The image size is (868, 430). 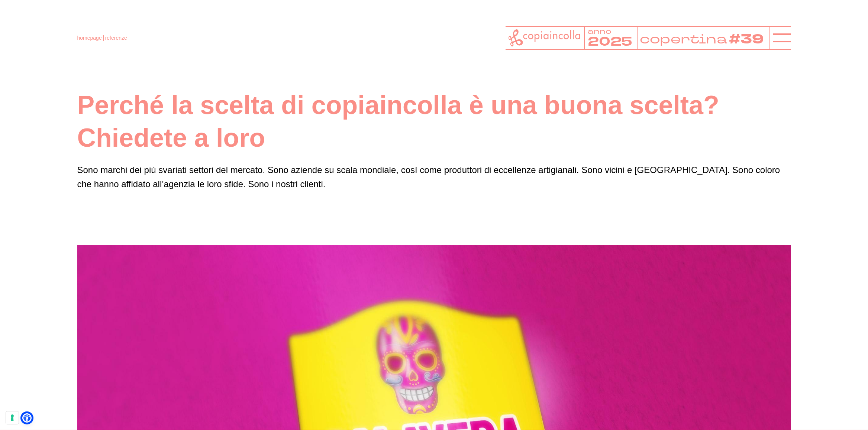 I want to click on tspan: copertina, so click(x=684, y=39).